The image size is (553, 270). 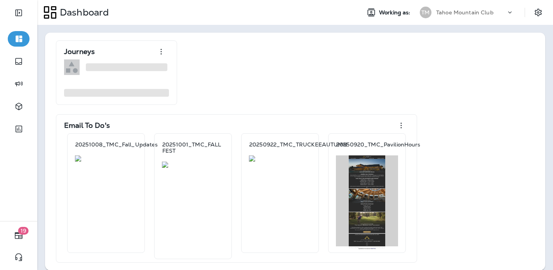 What do you see at coordinates (465, 12) in the screenshot?
I see `p: Tahoe Mountain Club` at bounding box center [465, 12].